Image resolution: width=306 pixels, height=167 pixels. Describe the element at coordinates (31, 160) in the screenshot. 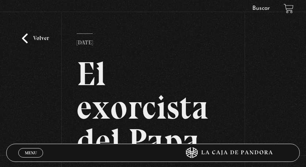

I see `span: Cerrar` at that location.